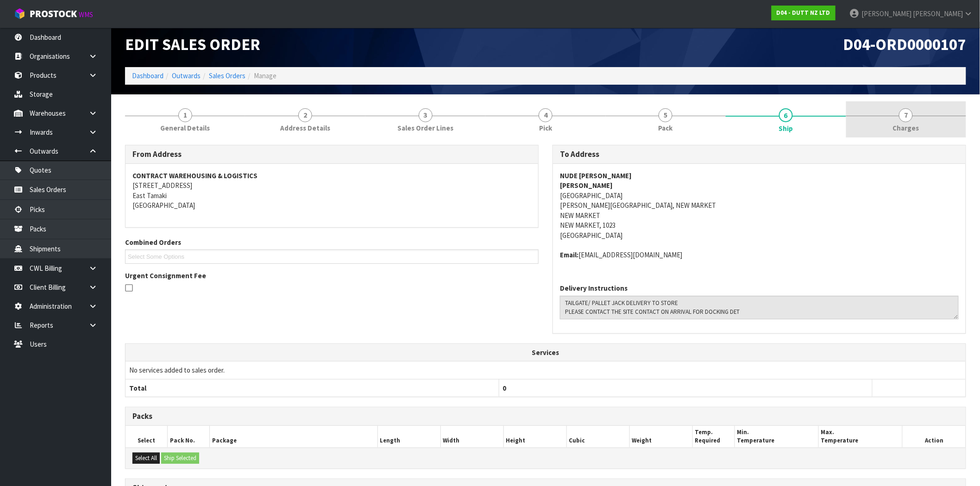 The height and width of the screenshot is (486, 980). I want to click on span: 2, so click(305, 115).